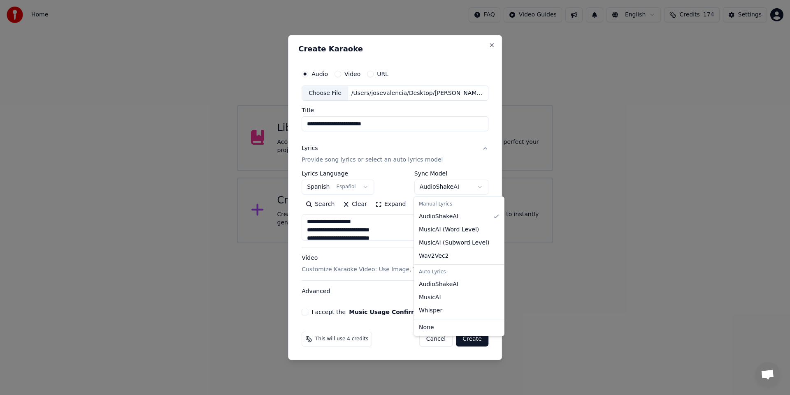 This screenshot has width=790, height=395. Describe the element at coordinates (430, 298) in the screenshot. I see `span: MusicAI` at that location.